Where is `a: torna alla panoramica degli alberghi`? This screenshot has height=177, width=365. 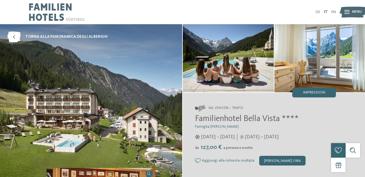 a: torna alla panoramica degli alberghi is located at coordinates (57, 37).